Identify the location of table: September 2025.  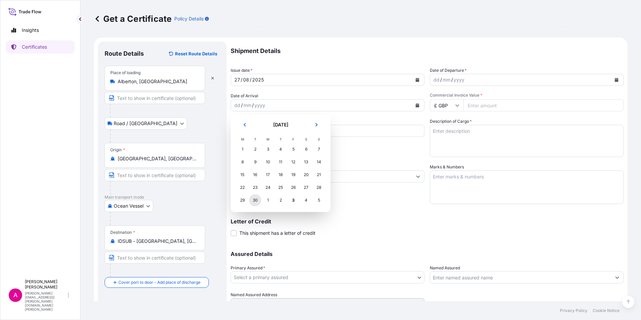
(281, 171).